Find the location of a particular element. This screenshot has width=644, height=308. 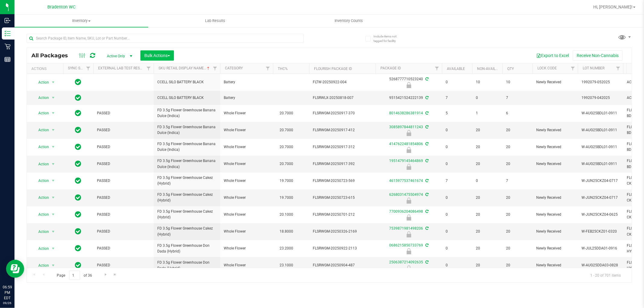

span: FLSRWGM-20250917-370 is located at coordinates (342, 113).